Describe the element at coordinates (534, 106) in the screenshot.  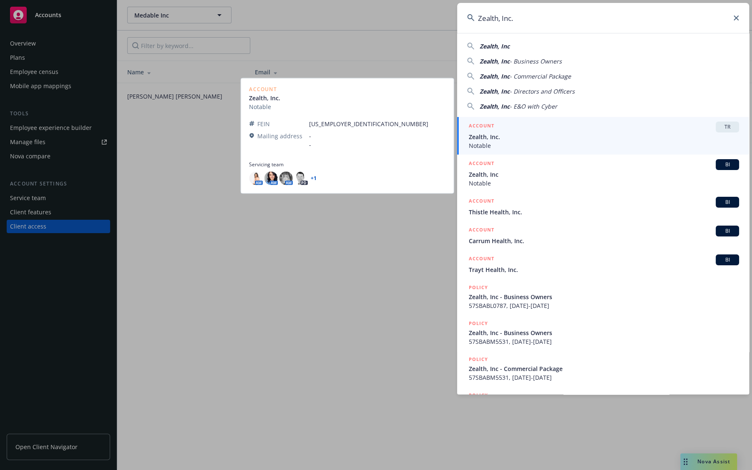
I see `span: - E&O with Cyber` at that location.